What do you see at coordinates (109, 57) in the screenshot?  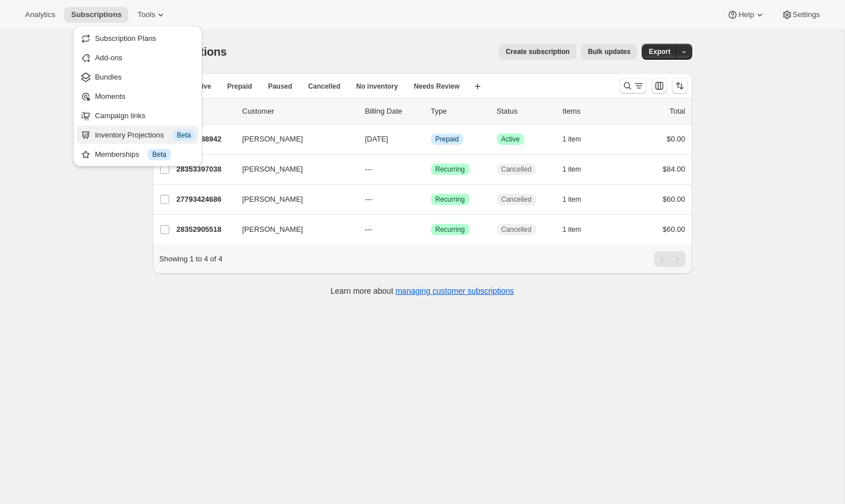 I see `span: Add-ons` at bounding box center [109, 57].